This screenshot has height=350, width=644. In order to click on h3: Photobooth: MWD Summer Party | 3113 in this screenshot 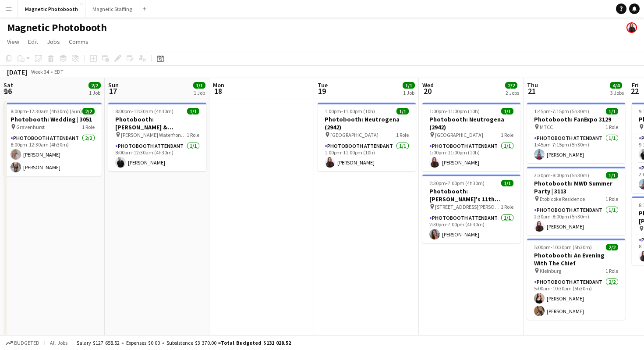, I will do `click(576, 187)`.